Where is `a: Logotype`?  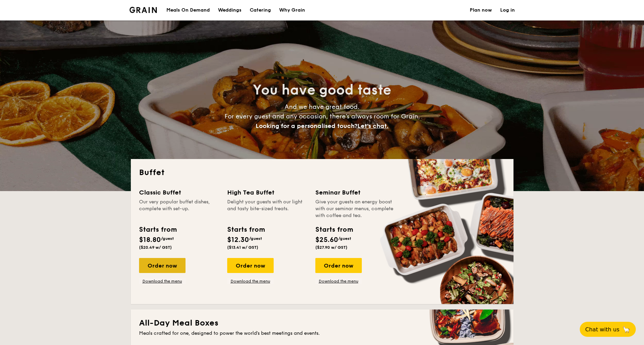
a: Logotype is located at coordinates (143, 10).